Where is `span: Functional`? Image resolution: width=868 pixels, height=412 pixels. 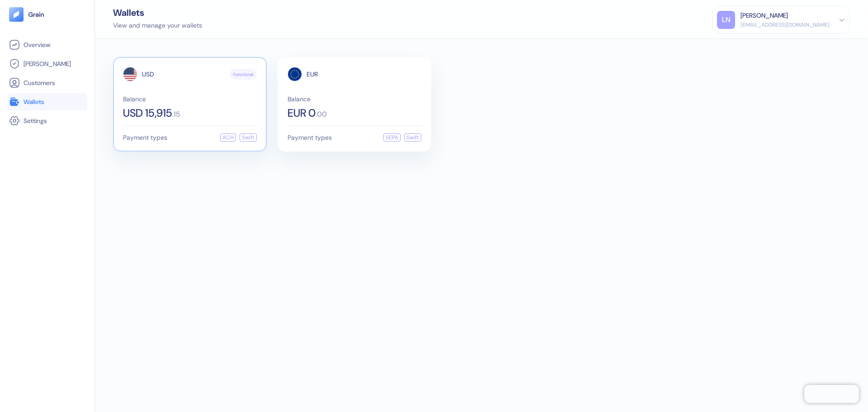
span: Functional is located at coordinates (243, 74).